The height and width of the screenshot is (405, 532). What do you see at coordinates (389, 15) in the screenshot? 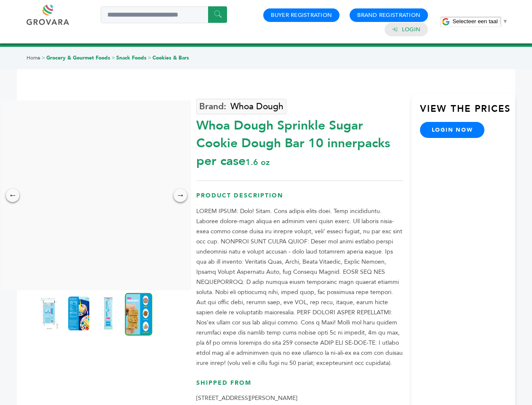
I see `a: Brand Registration` at bounding box center [389, 15].